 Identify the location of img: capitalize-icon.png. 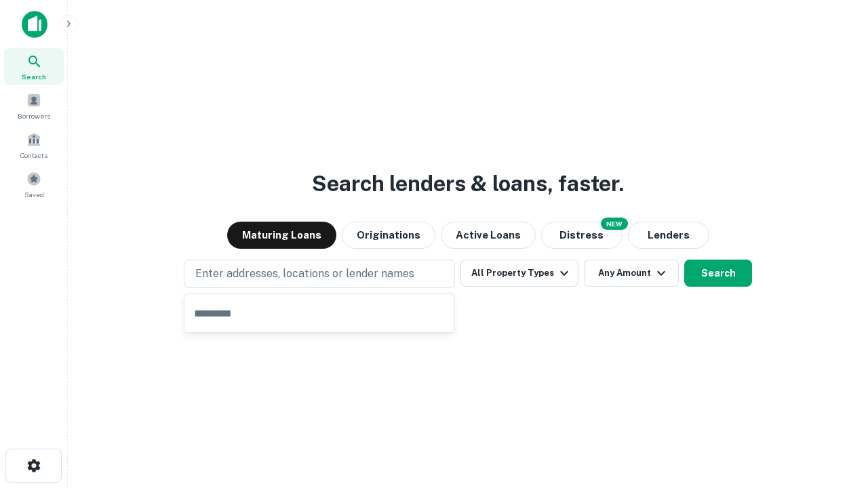
(35, 25).